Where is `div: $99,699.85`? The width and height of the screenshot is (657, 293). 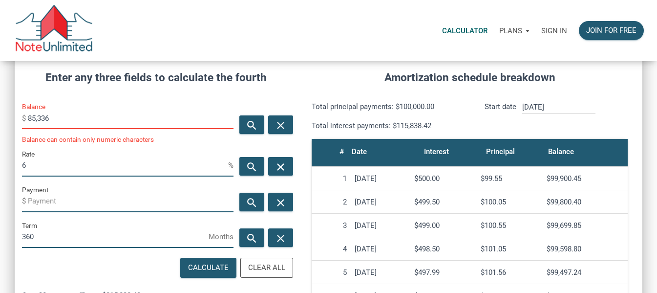 div: $99,699.85 is located at coordinates (585, 225).